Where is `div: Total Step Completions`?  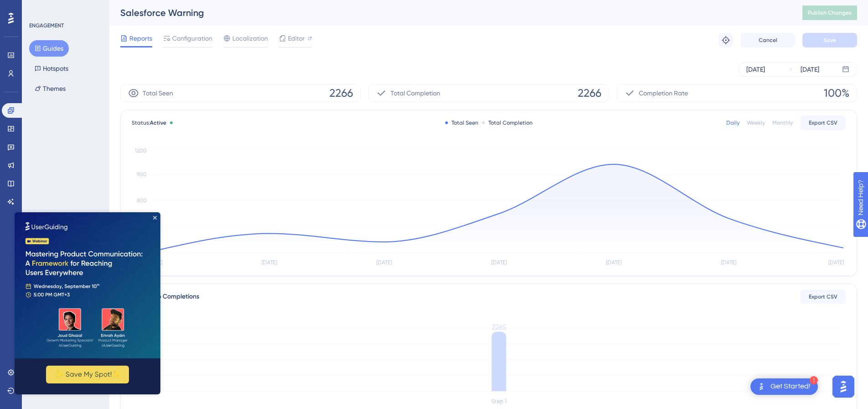
div: Total Step Completions is located at coordinates (165, 297).